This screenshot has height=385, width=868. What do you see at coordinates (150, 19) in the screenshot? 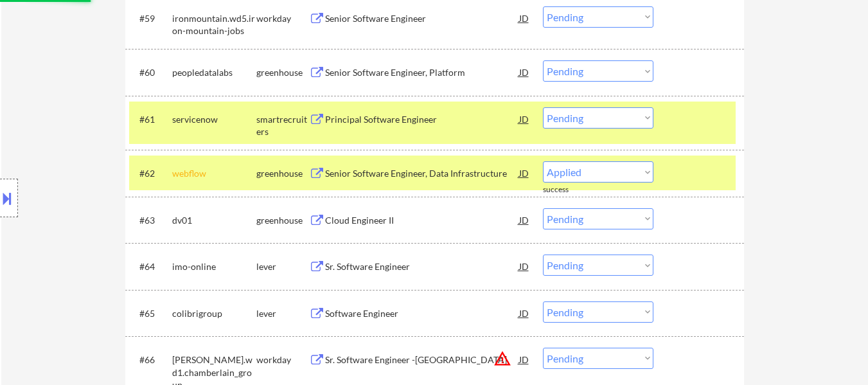
I see `div: #59` at bounding box center [150, 19].